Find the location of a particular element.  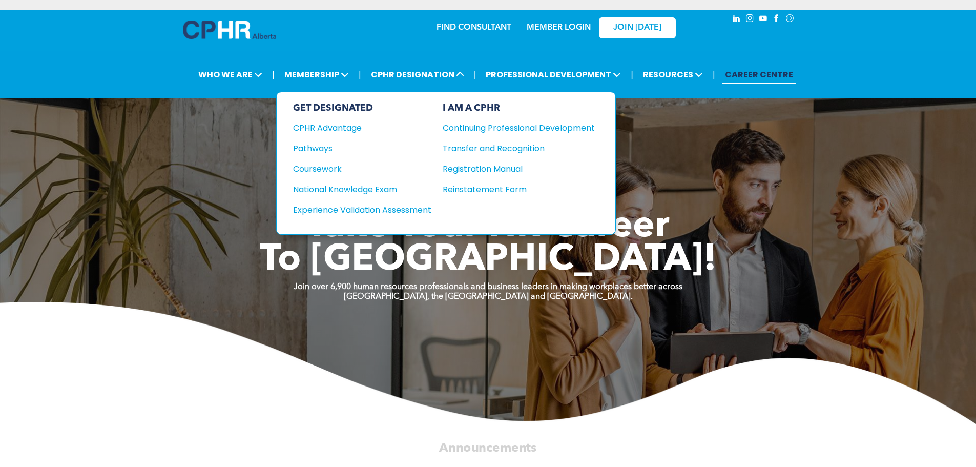

span: PROFESSIONAL DEVELOPMENT is located at coordinates (553, 74).